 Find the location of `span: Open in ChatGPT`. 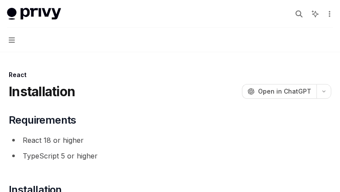

span: Open in ChatGPT is located at coordinates (285, 92).